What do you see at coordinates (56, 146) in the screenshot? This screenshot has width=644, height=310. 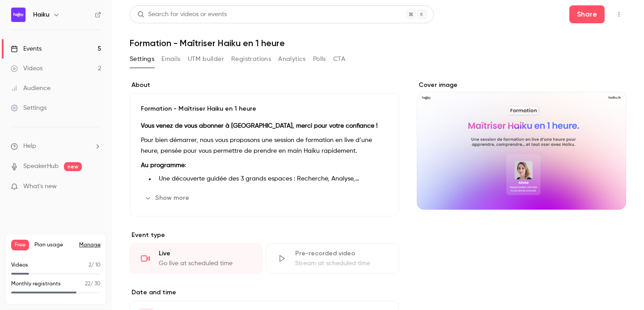 I see `li: help-dropdown-opener` at bounding box center [56, 146].